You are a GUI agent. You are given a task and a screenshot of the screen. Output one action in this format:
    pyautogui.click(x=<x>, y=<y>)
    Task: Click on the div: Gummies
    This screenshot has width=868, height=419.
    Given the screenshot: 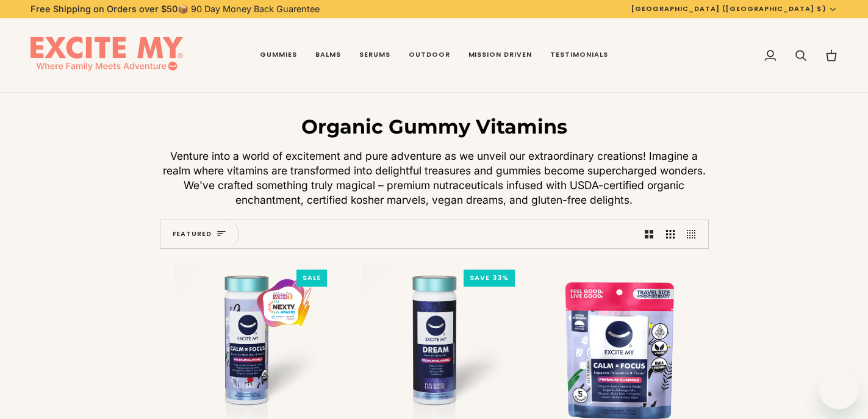 What is the action you would take?
    pyautogui.click(x=278, y=56)
    